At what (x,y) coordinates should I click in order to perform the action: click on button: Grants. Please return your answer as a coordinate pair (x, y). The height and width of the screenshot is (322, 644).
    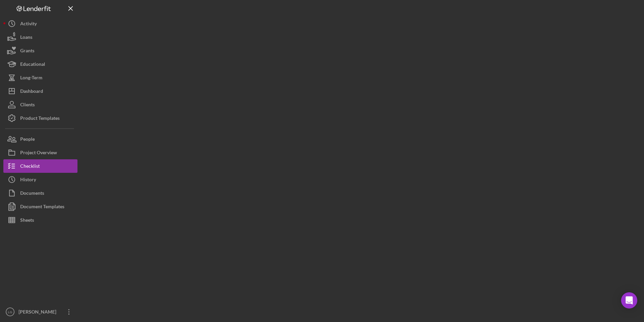
    Looking at the image, I should click on (41, 51).